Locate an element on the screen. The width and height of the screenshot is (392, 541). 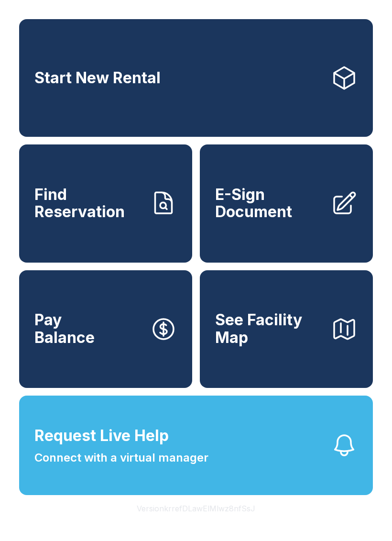
button: See Facility Map is located at coordinates (287, 329).